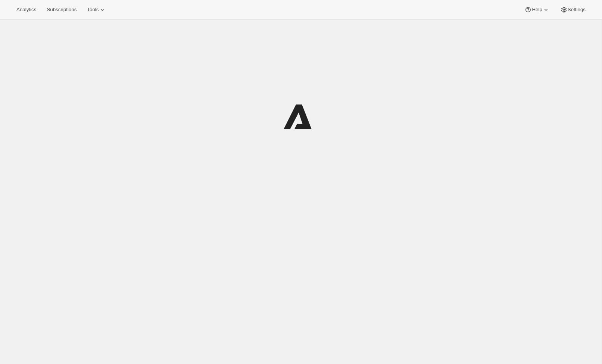 The width and height of the screenshot is (602, 364). Describe the element at coordinates (26, 10) in the screenshot. I see `span: Analytics` at that location.